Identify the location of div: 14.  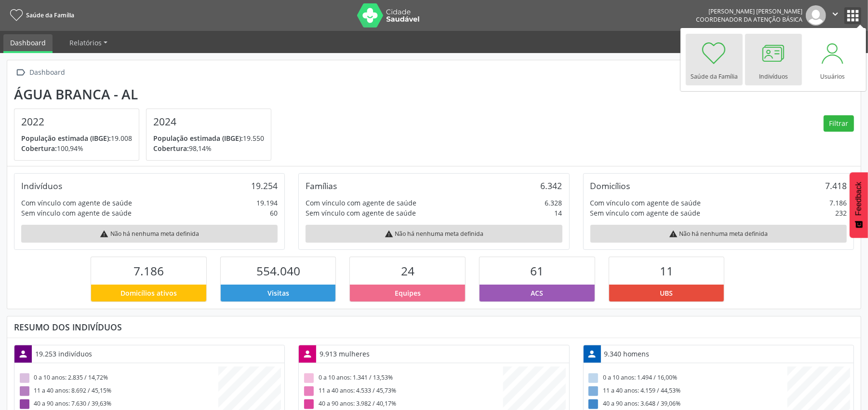
(559, 213).